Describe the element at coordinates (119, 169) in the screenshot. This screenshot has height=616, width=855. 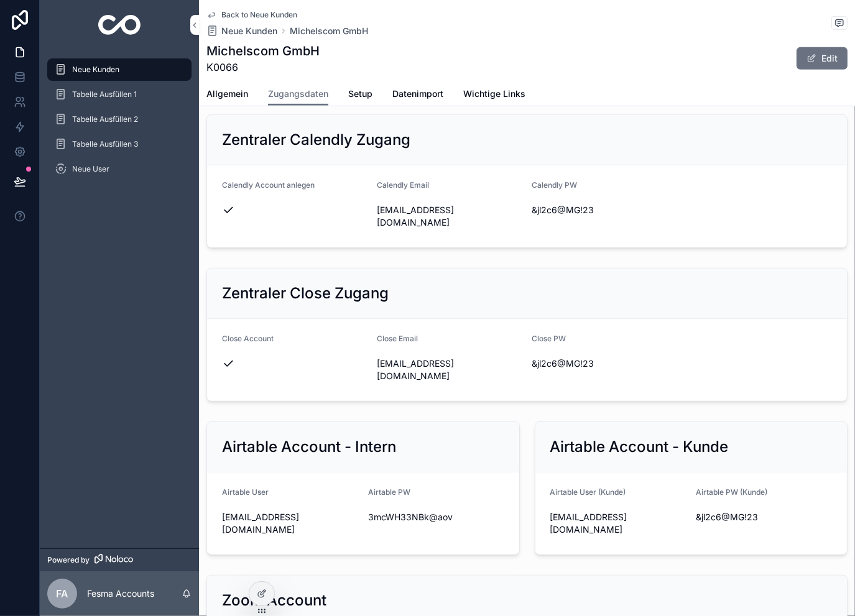
I see `a: Neue User` at that location.